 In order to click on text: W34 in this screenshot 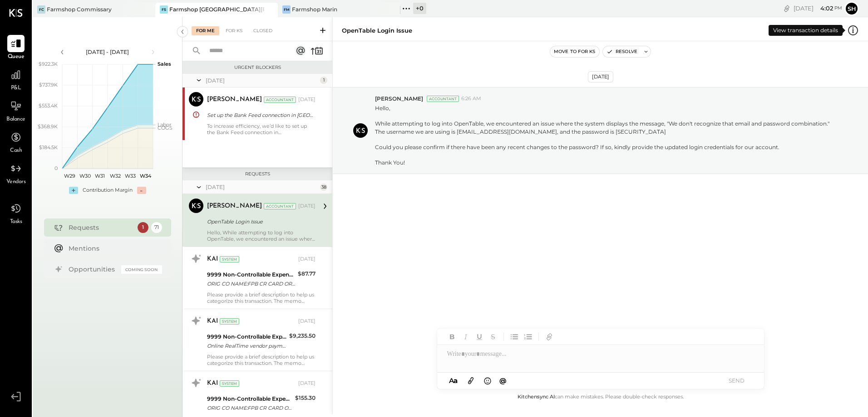, I will do `click(145, 176)`.